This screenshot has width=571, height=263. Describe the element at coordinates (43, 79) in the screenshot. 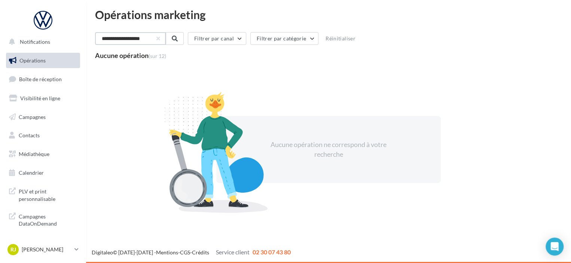

I see `a: Boîte de réception` at that location.